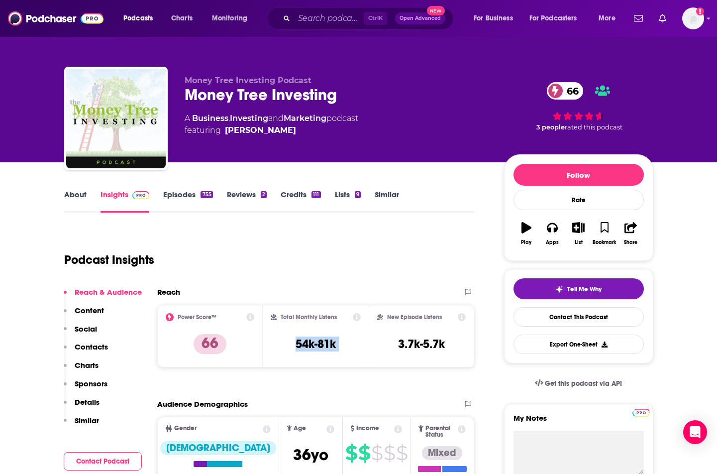  I want to click on span: Gender, so click(185, 428).